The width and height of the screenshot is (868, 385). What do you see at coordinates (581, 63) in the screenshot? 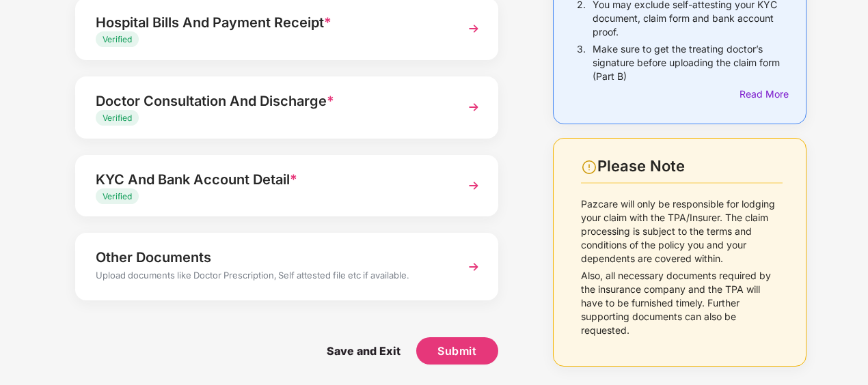
I see `p: 3.` at bounding box center [581, 63].